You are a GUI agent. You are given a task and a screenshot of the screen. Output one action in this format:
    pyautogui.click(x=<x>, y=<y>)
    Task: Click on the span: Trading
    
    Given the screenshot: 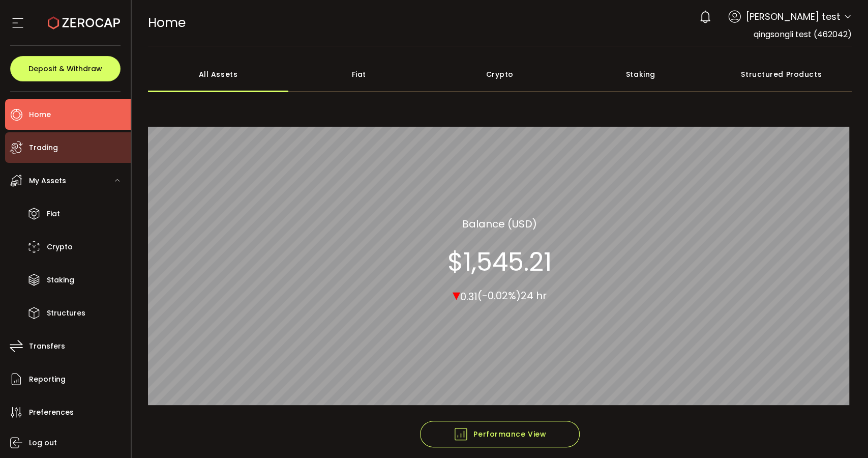 What is the action you would take?
    pyautogui.click(x=43, y=147)
    